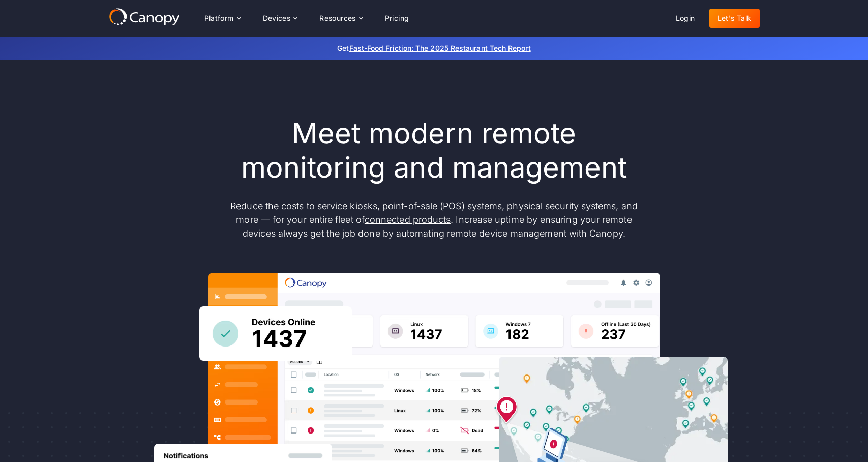 The width and height of the screenshot is (868, 462). What do you see at coordinates (440, 48) in the screenshot?
I see `a: Fast-Food Friction: The 2025 Restaurant Tech Report` at bounding box center [440, 48].